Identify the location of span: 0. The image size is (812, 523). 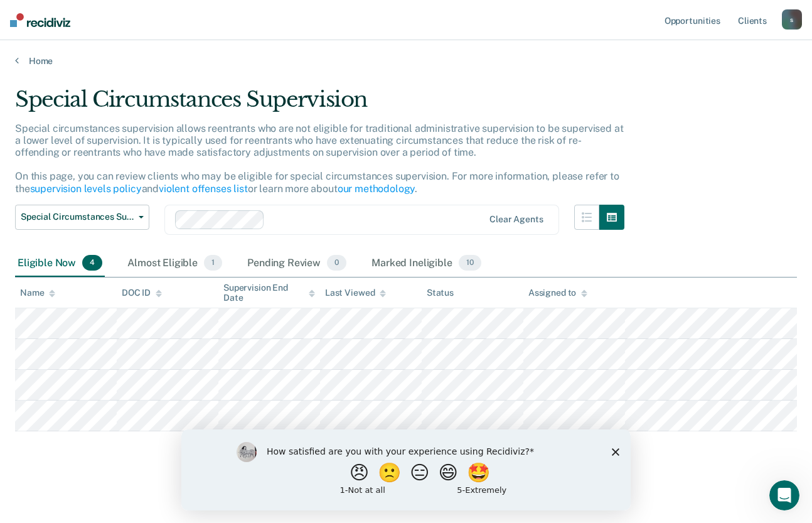
(337, 263).